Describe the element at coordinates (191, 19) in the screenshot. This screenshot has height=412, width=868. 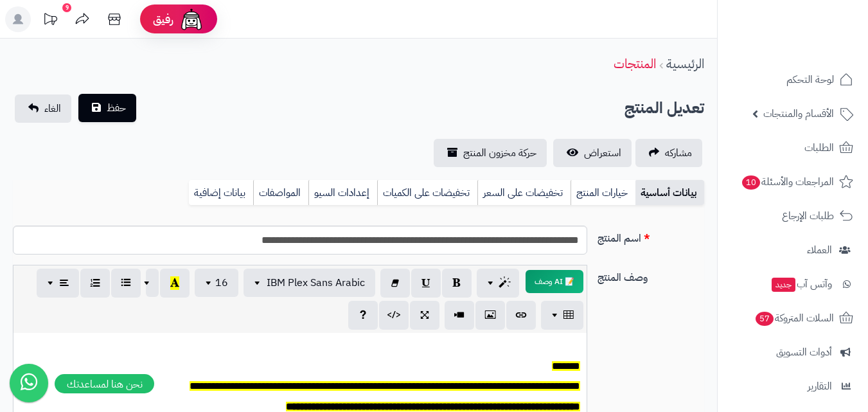
I see `img: ai-face.png` at that location.